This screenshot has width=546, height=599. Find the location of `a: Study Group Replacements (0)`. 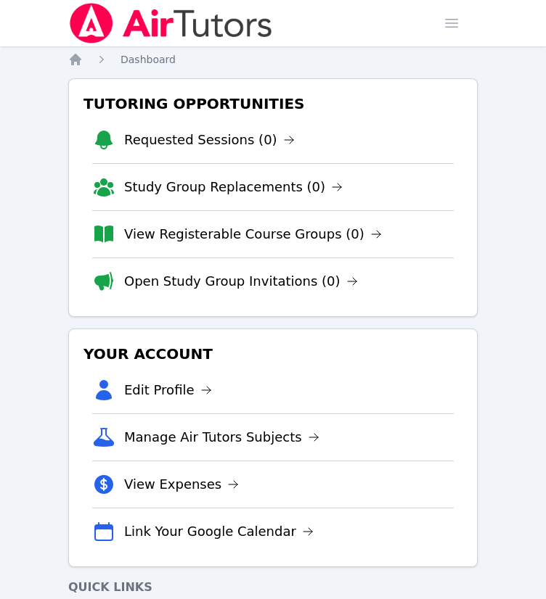

a: Study Group Replacements (0) is located at coordinates (233, 187).